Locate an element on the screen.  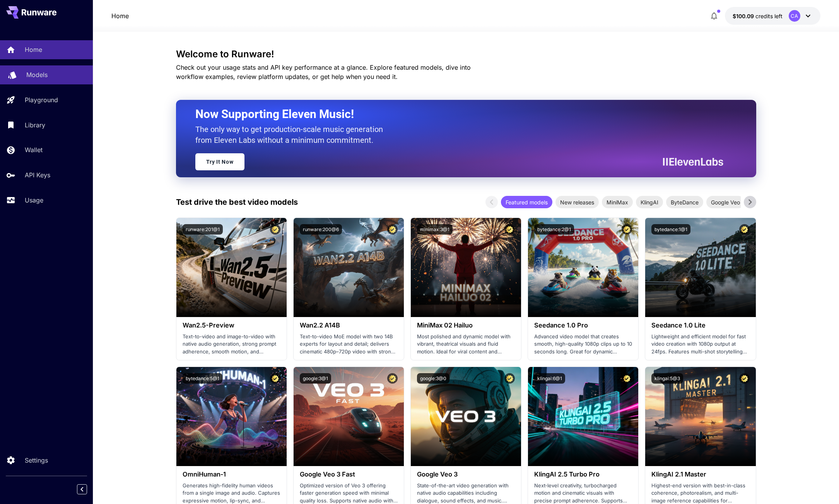
p: Wallet is located at coordinates (33, 149).